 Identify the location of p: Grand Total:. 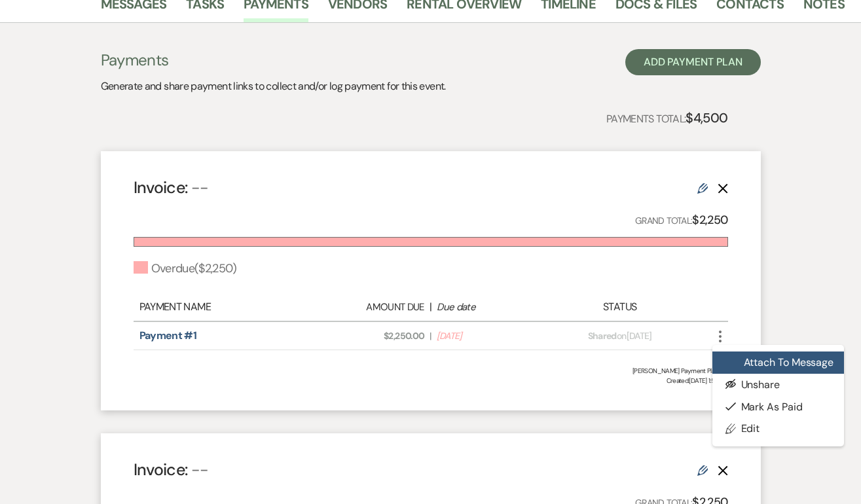
(682, 220).